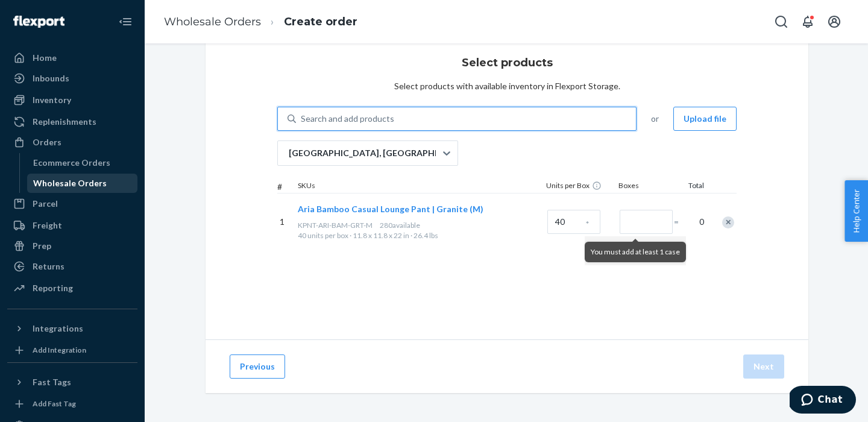 This screenshot has height=422, width=868. I want to click on a: Reporting, so click(72, 288).